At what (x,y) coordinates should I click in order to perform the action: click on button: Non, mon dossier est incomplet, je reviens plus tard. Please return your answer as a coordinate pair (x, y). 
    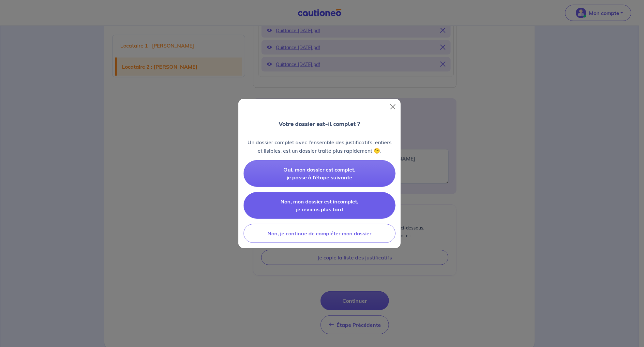
    Looking at the image, I should click on (320, 205).